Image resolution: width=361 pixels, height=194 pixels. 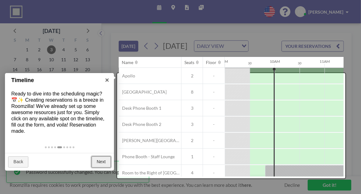 I want to click on div: Seats, so click(x=190, y=63).